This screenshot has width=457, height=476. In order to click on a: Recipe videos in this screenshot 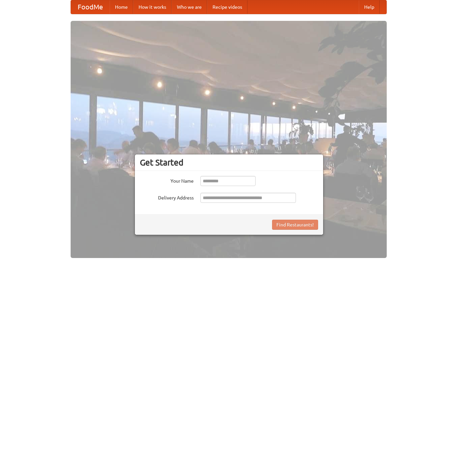, I will do `click(227, 7)`.